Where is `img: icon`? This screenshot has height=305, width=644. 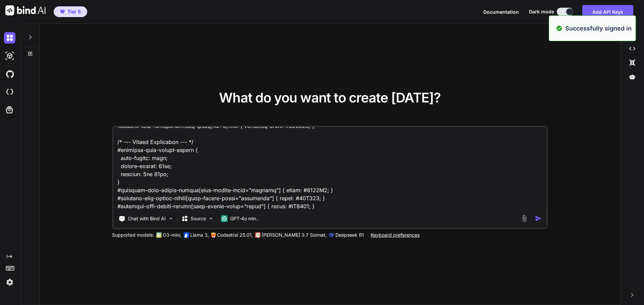 img: icon is located at coordinates (538, 218).